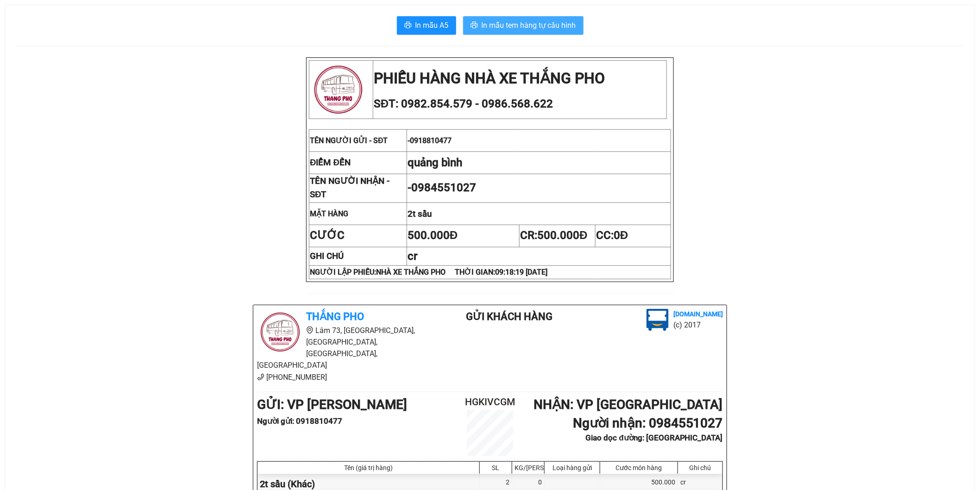 This screenshot has height=490, width=980. What do you see at coordinates (639, 468) in the screenshot?
I see `div: Cước món hàng` at bounding box center [639, 468].